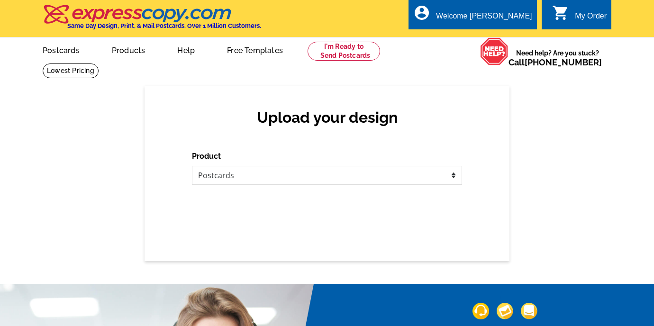  Describe the element at coordinates (529, 311) in the screenshot. I see `img: support-img-3_1.png` at that location.